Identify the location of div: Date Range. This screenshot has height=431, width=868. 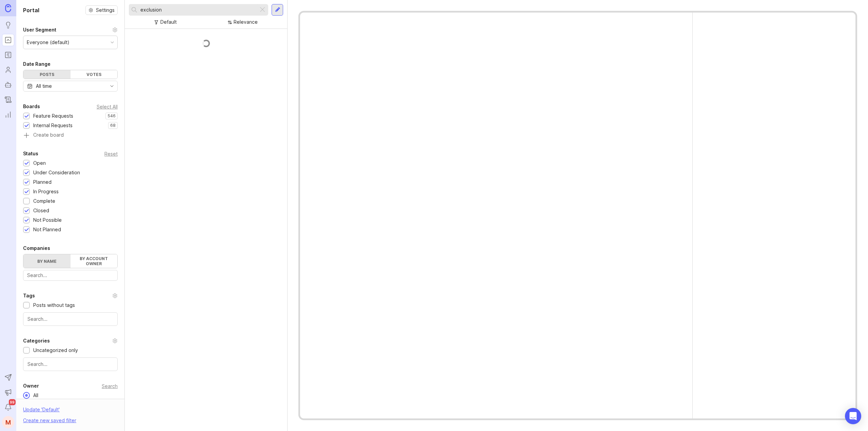
(37, 64).